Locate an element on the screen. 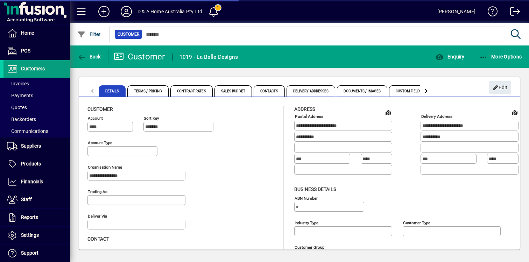 The image size is (529, 262). span: Home is located at coordinates (27, 33).